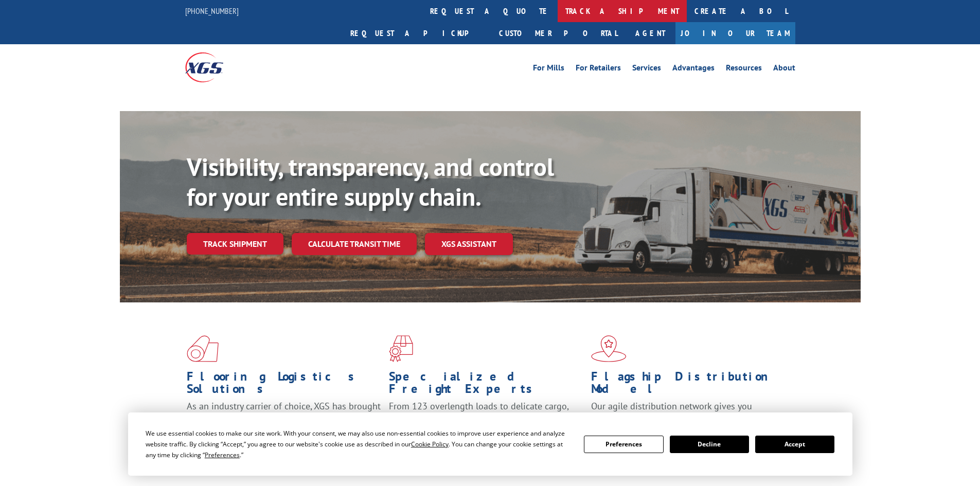 Image resolution: width=980 pixels, height=486 pixels. I want to click on a: Customer Portal, so click(558, 33).